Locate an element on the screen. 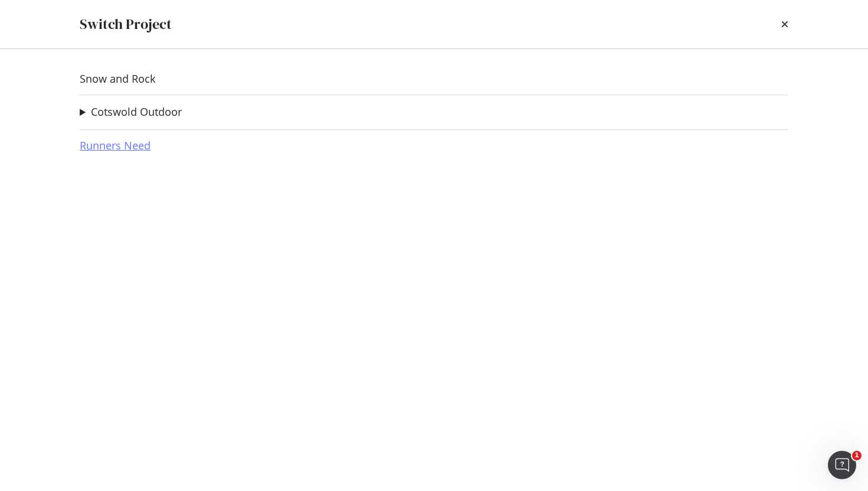 The image size is (868, 491). summary: Cotswold Outdoor is located at coordinates (130, 113).